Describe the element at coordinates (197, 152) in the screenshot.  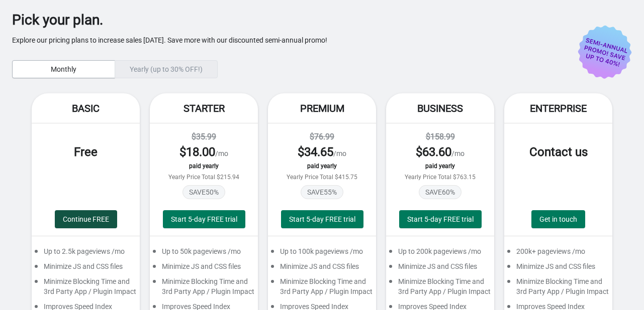
I see `span: $ 18.00` at that location.